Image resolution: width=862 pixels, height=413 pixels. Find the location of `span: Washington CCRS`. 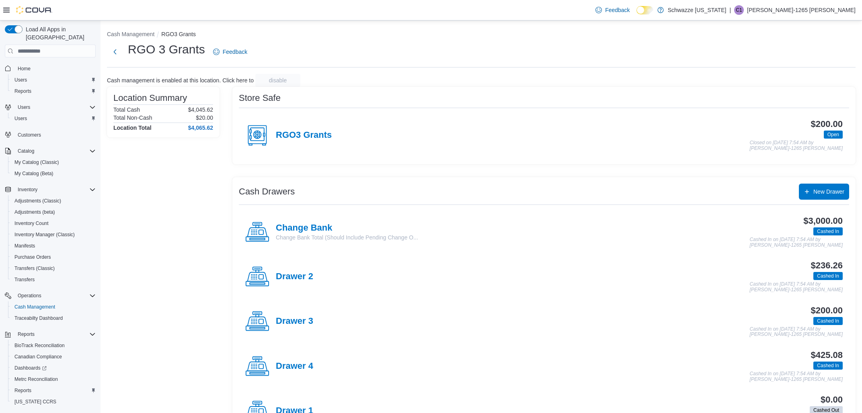

span: Washington CCRS is located at coordinates (53, 402).